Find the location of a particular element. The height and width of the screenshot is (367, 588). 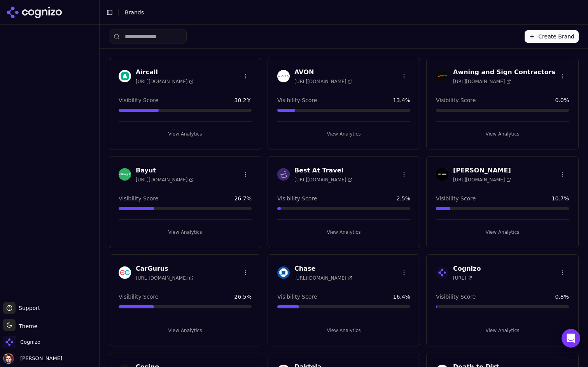

div: Open Intercom Messenger is located at coordinates (571, 338).